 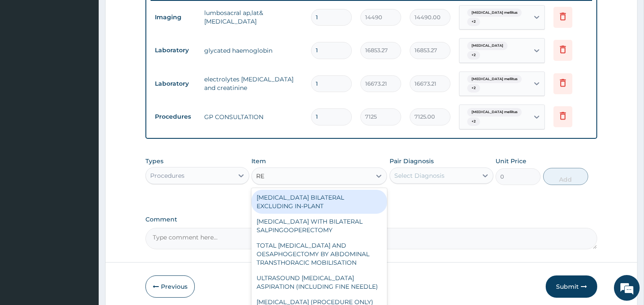 I want to click on img: d_794563401_company_1708531726252_794563401, so click(x=25, y=53).